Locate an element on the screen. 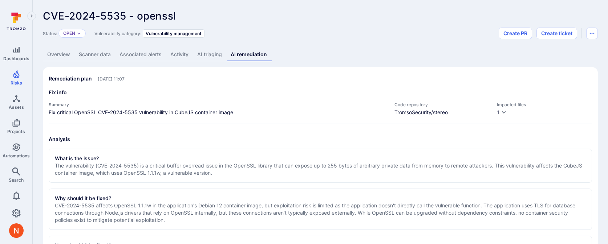 The image size is (608, 244). span: Assets is located at coordinates (16, 107).